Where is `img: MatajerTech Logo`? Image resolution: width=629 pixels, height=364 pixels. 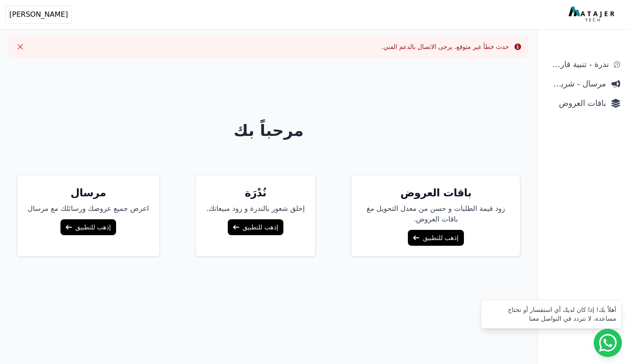
img: MatajerTech Logo is located at coordinates (592, 14).